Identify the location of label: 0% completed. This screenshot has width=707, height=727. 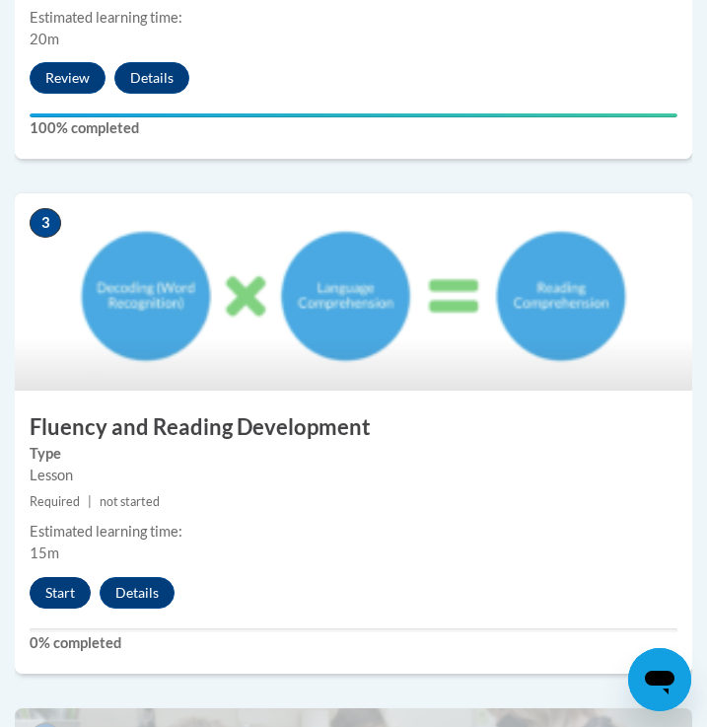
(353, 643).